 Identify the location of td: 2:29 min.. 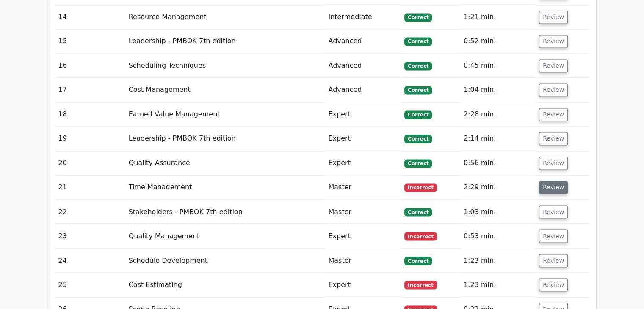
(498, 187).